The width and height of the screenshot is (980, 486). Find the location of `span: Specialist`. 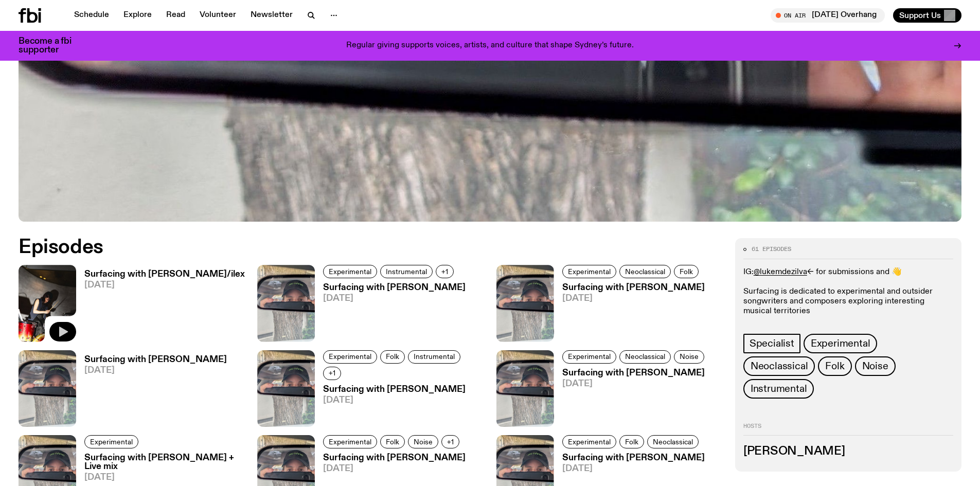

span: Specialist is located at coordinates (772, 343).